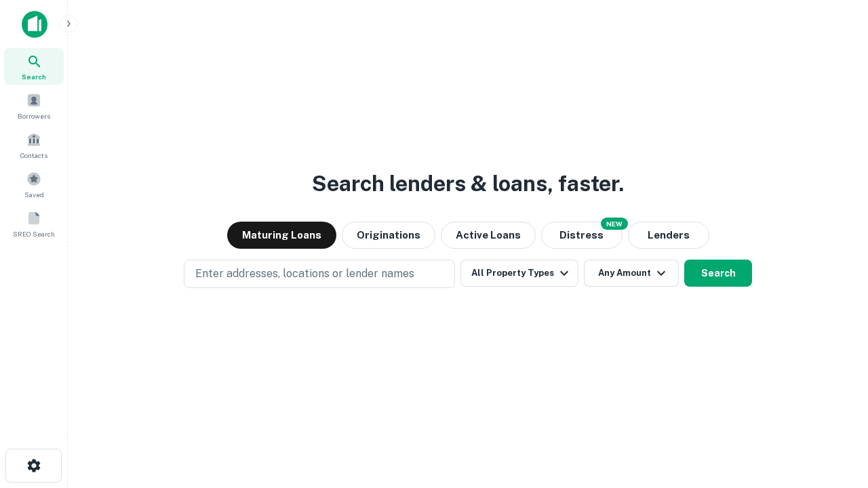 This screenshot has height=488, width=868. Describe the element at coordinates (520, 273) in the screenshot. I see `button: All Property Types` at that location.